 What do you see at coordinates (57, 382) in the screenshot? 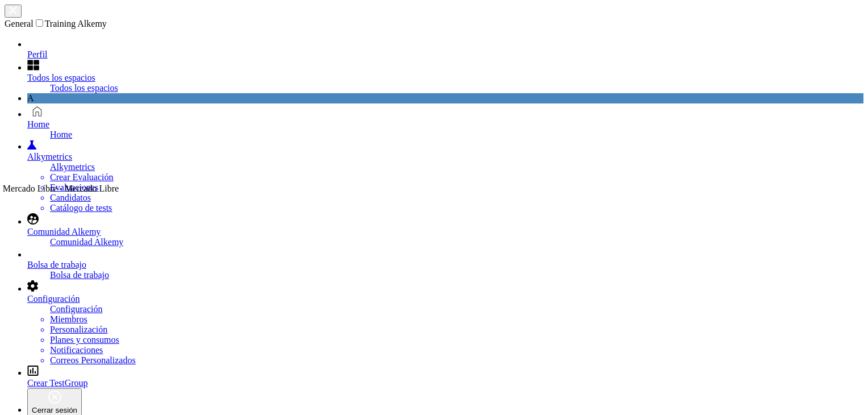
I see `span: Crear TestGroup` at bounding box center [57, 382].